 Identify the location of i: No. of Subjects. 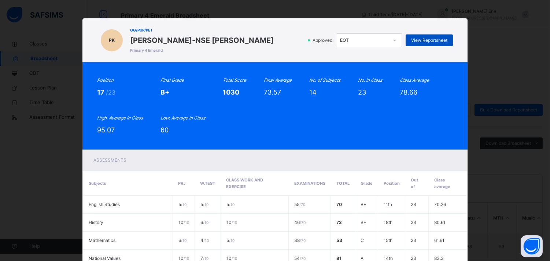
(325, 80).